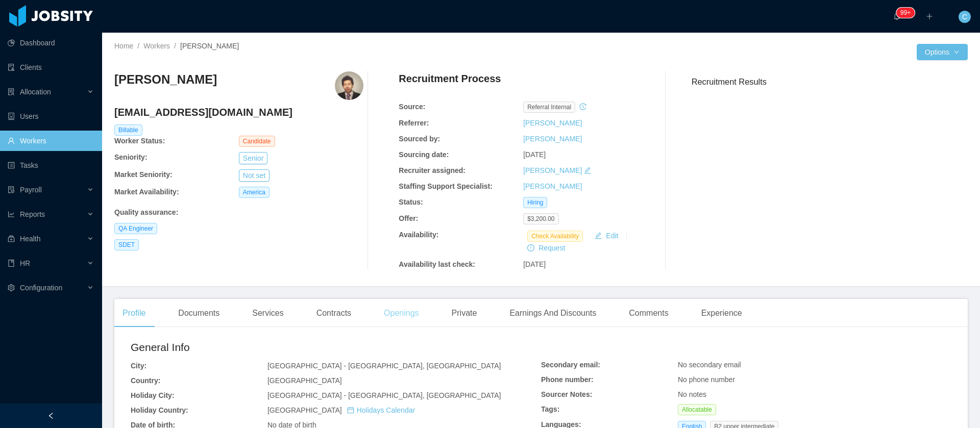  Describe the element at coordinates (432, 170) in the screenshot. I see `b: Recruiter assigned:` at that location.